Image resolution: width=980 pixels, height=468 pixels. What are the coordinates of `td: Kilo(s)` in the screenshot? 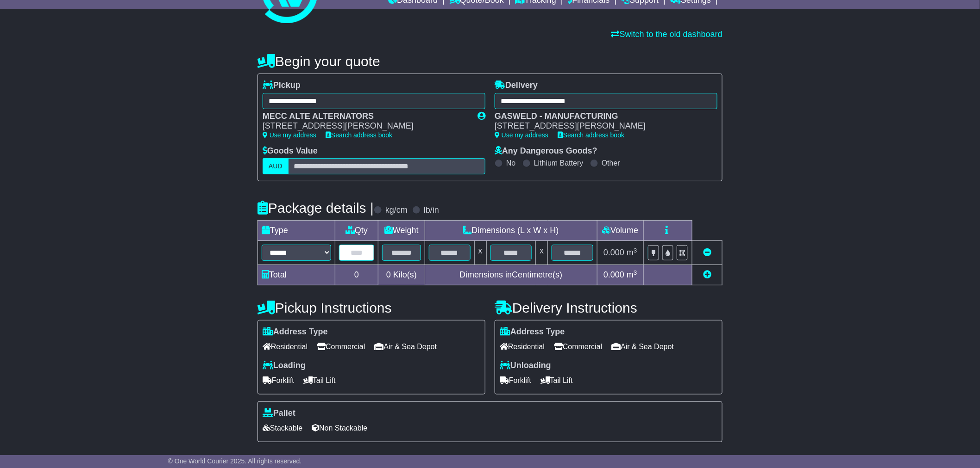 It's located at (402, 276).